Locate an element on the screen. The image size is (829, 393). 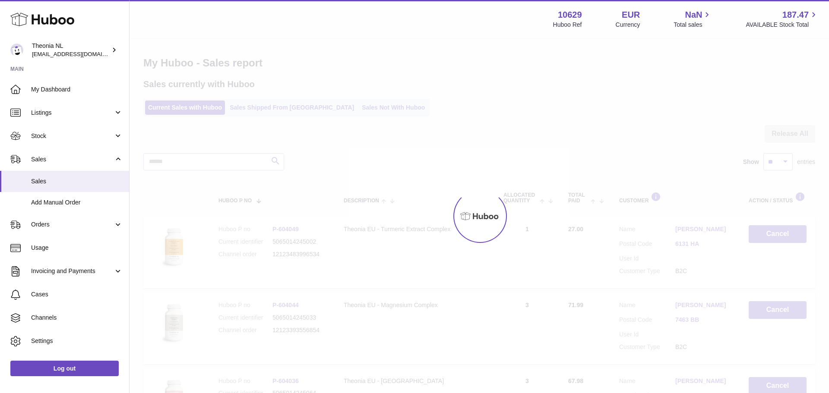
span: Add Manual Order is located at coordinates (77, 202).